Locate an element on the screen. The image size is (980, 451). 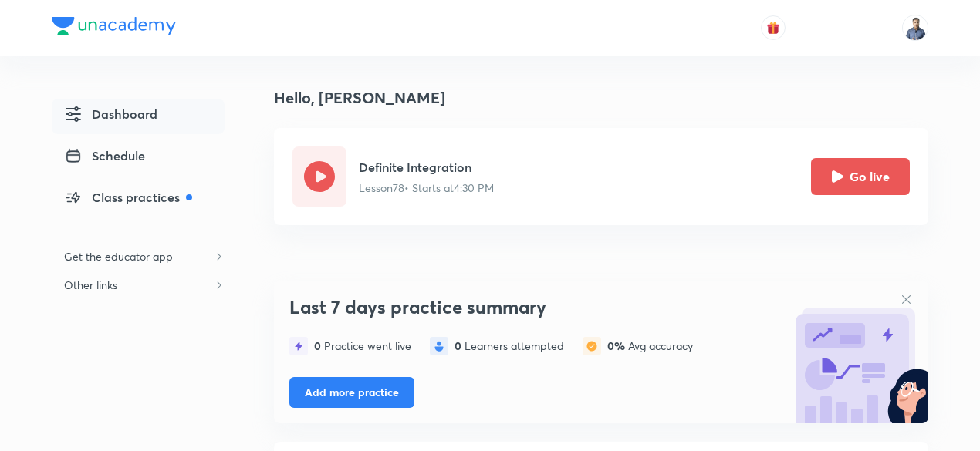
h6: Other links is located at coordinates (90, 285).